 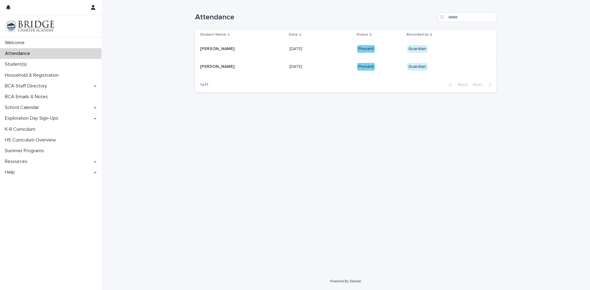 I want to click on p: BCA Emails & Notes, so click(x=28, y=97).